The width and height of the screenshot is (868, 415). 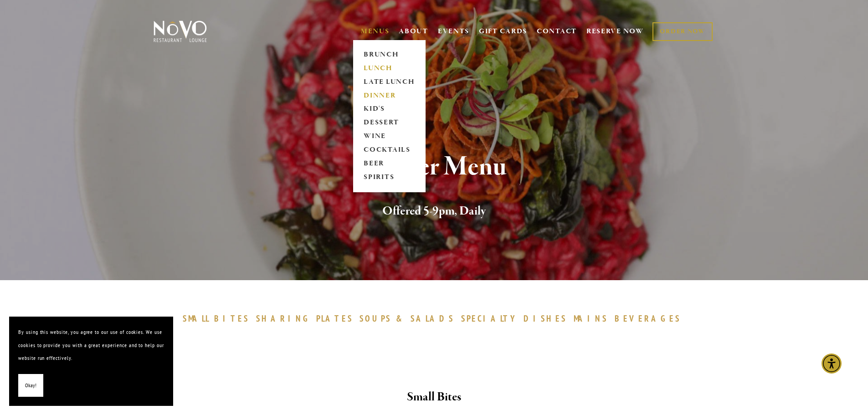 I want to click on div: Accessibility Menu, so click(x=832, y=363).